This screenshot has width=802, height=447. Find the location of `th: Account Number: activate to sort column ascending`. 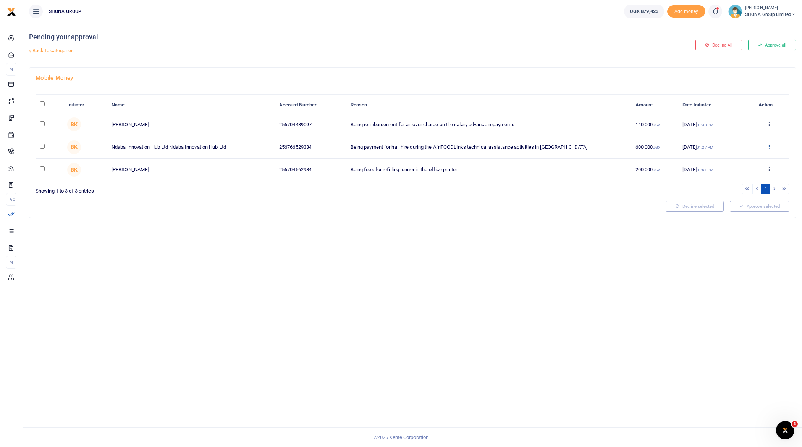

th: Account Number: activate to sort column ascending is located at coordinates (310, 105).